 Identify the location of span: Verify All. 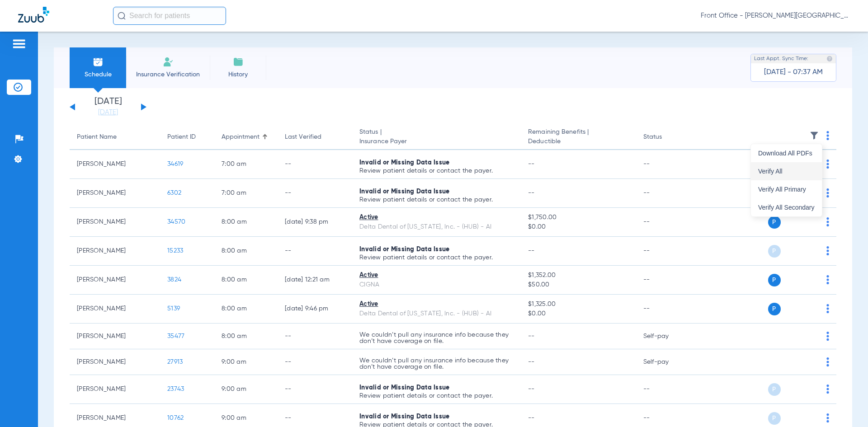
(786, 171).